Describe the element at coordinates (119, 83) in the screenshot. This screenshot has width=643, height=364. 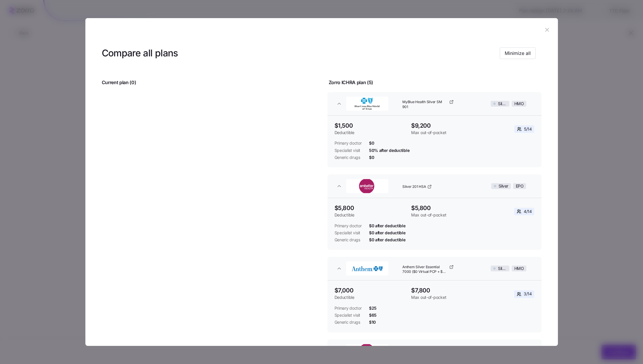
I see `span: Current plan ( 0 )` at that location.